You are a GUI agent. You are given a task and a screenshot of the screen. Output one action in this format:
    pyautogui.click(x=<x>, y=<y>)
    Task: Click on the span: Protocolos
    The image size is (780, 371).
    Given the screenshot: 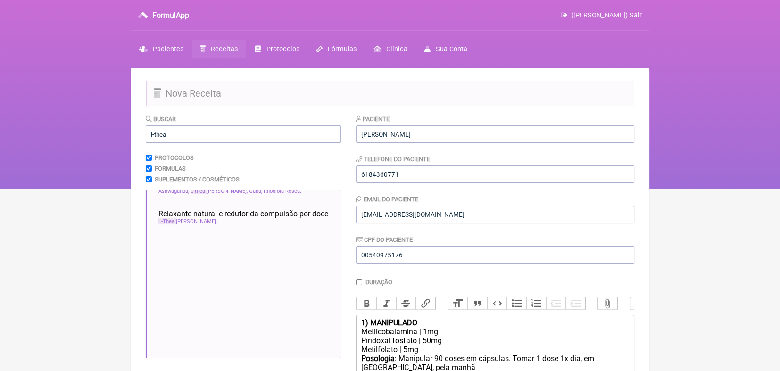 What is the action you would take?
    pyautogui.click(x=283, y=49)
    